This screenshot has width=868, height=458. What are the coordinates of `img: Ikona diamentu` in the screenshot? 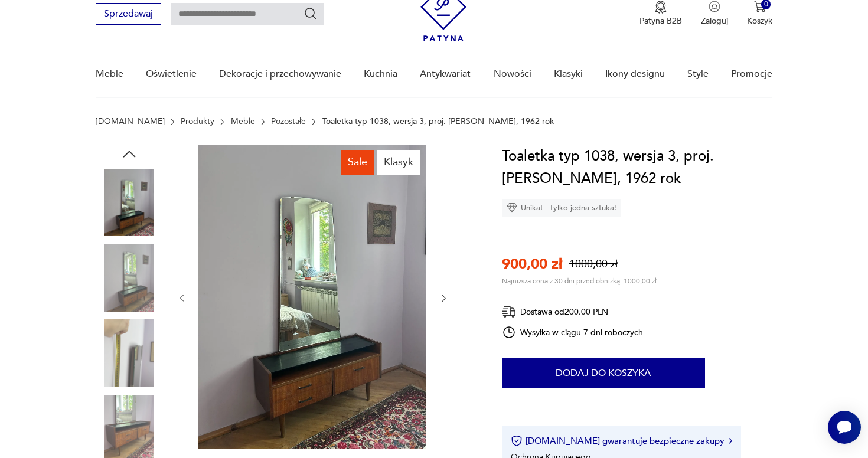 It's located at (512, 208).